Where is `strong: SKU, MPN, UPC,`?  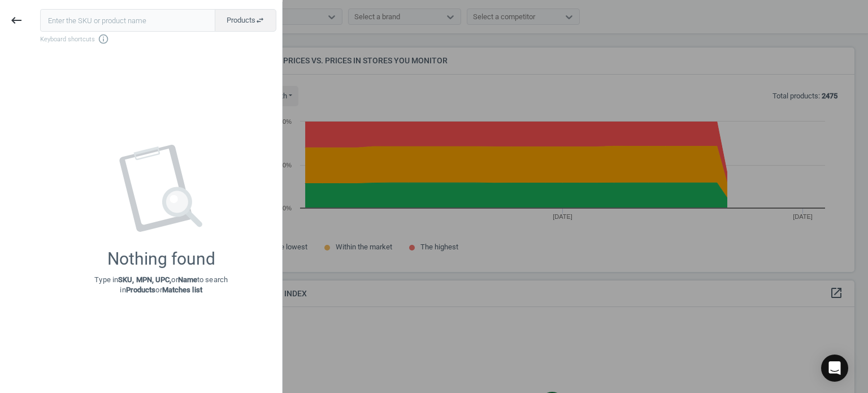 strong: SKU, MPN, UPC, is located at coordinates (145, 280).